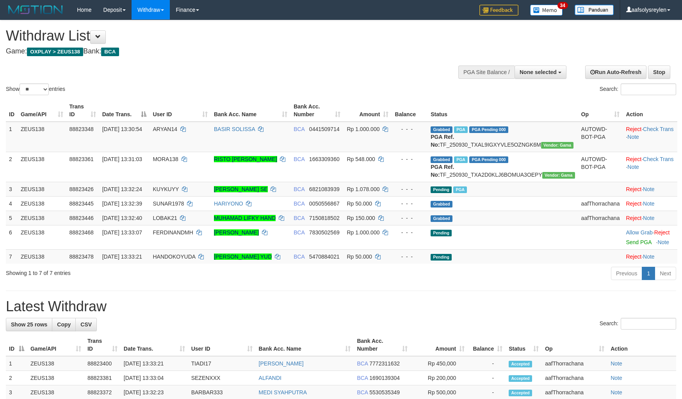 This screenshot has height=399, width=682. Describe the element at coordinates (639, 233) in the screenshot. I see `a: Allow Grab` at that location.